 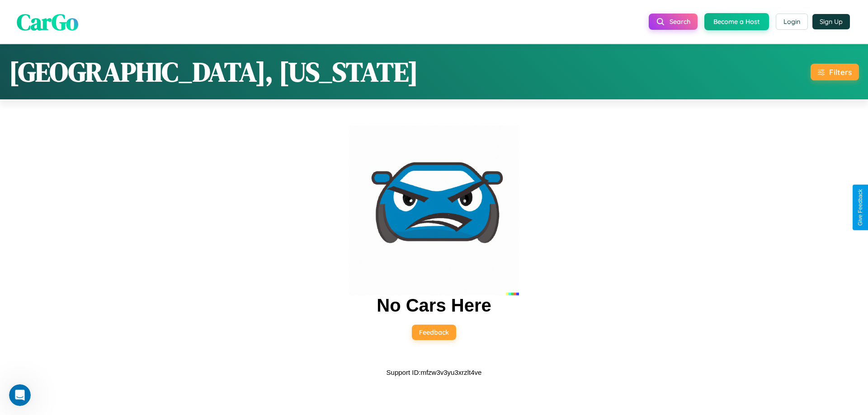 I want to click on button: Sign Up, so click(x=831, y=22).